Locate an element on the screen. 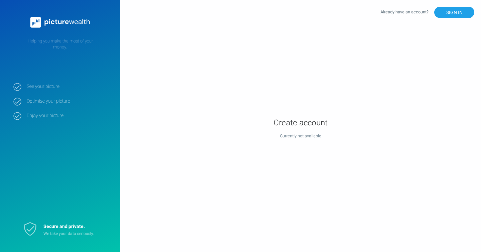 The height and width of the screenshot is (252, 481). h1: Create account is located at coordinates (301, 123).